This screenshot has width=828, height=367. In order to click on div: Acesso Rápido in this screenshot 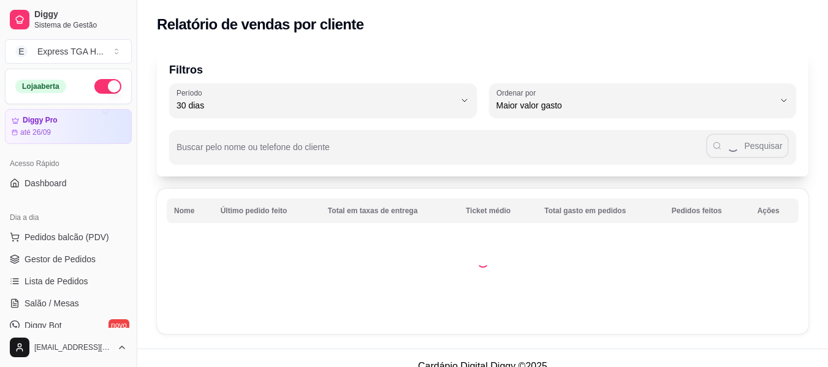, I will do `click(68, 164)`.